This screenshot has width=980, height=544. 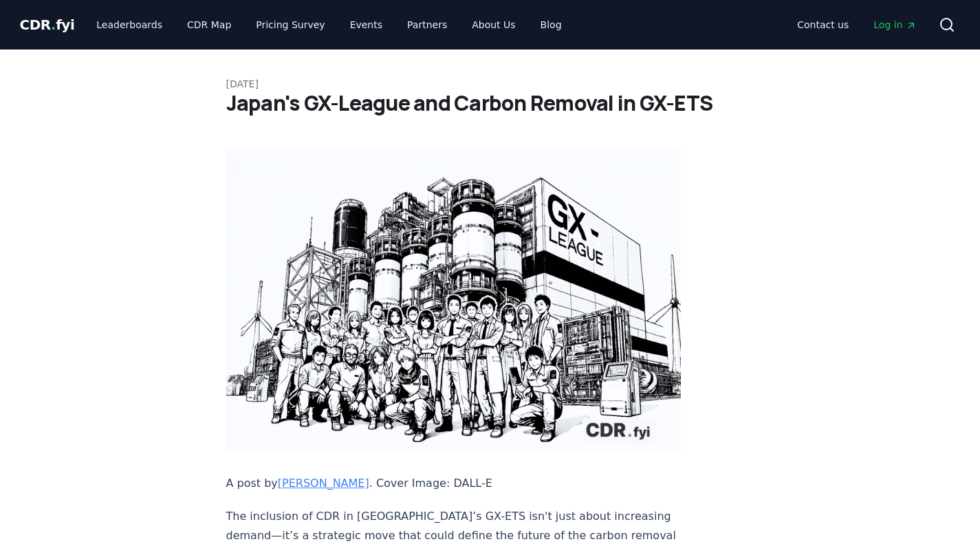 What do you see at coordinates (895, 25) in the screenshot?
I see `span: Log in` at bounding box center [895, 25].